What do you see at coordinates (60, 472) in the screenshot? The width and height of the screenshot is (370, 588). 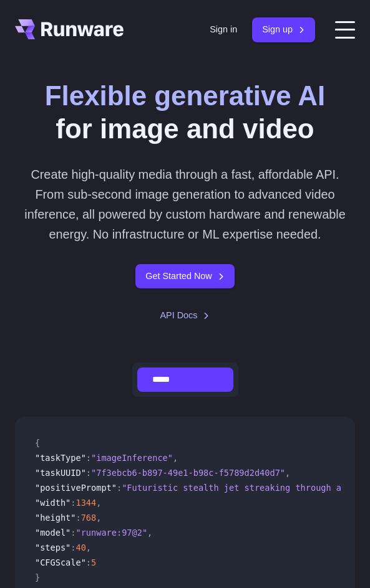 I see `span: "taskUUID"` at bounding box center [60, 472].